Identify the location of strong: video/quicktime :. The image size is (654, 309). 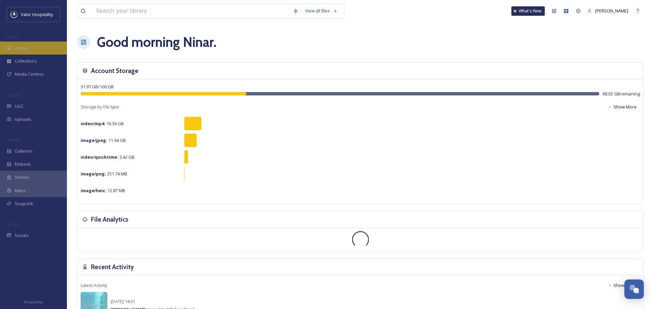
(99, 157).